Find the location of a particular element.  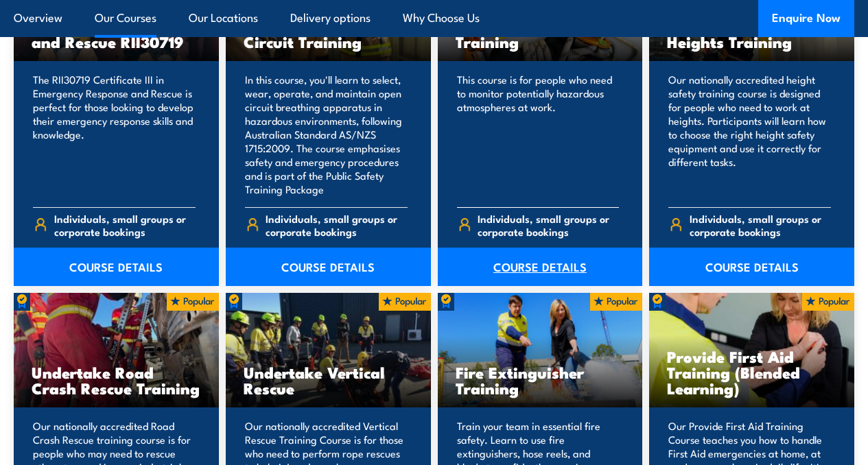

p: This course is for people who need to monitor potentially hazardous atmospheres at work. is located at coordinates (538, 135).